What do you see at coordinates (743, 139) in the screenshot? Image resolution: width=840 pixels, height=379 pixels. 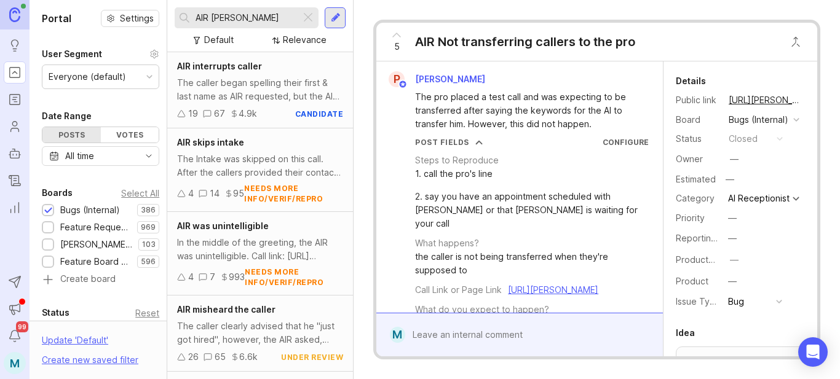 I see `div: closed` at bounding box center [743, 139].